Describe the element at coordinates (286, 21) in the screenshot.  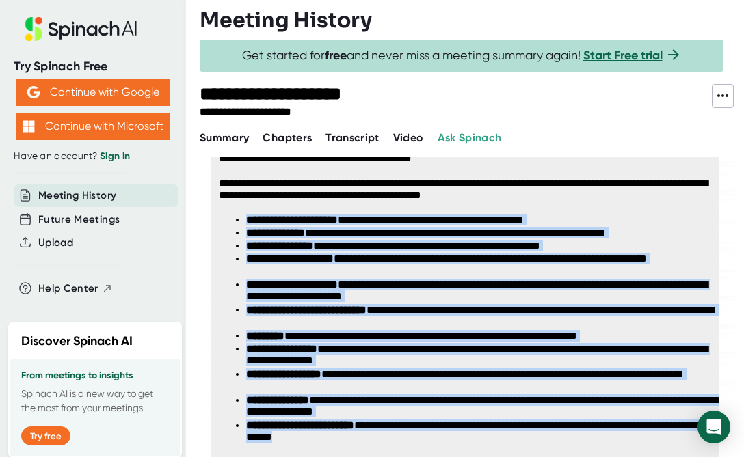
I see `h3: Meeting History` at that location.